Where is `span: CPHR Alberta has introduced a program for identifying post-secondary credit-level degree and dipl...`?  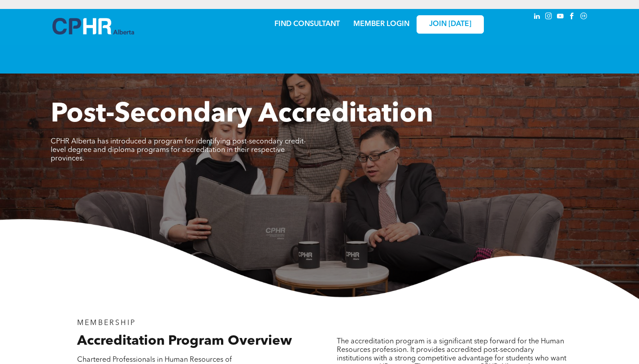
span: CPHR Alberta has introduced a program for identifying post-secondary credit-level degree and dipl... is located at coordinates (178, 150).